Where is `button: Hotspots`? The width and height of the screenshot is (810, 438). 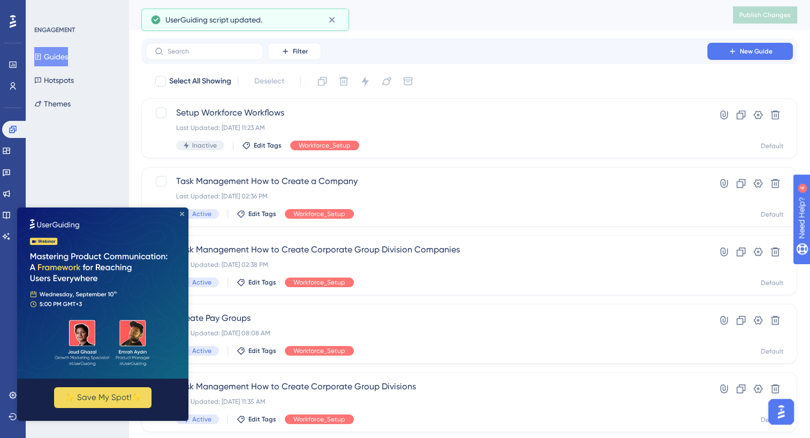
button: Hotspots is located at coordinates (54, 80).